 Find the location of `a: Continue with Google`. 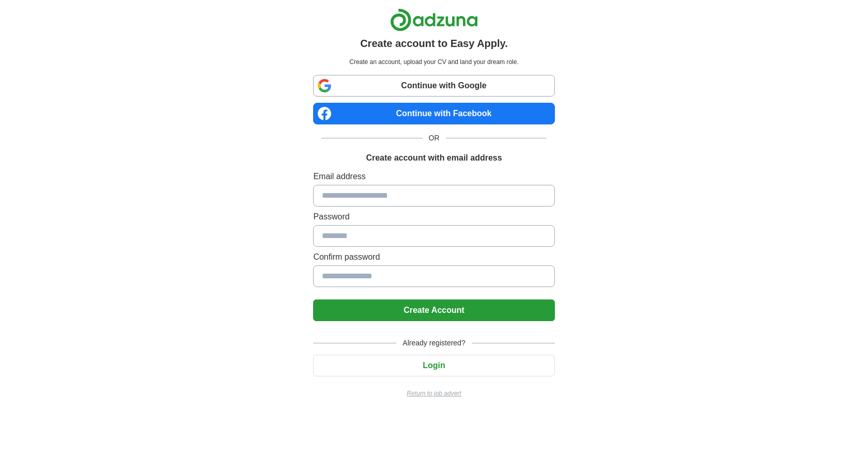

a: Continue with Google is located at coordinates (433, 86).